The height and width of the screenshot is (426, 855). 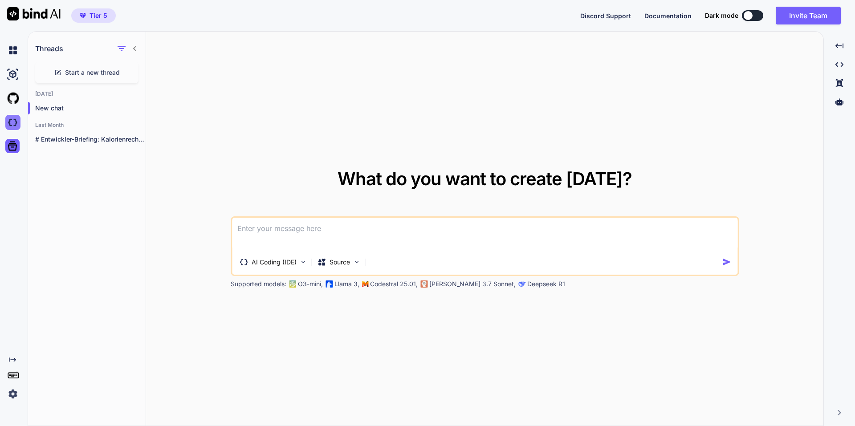 What do you see at coordinates (329, 284) in the screenshot?
I see `img: Llama2` at bounding box center [329, 284].